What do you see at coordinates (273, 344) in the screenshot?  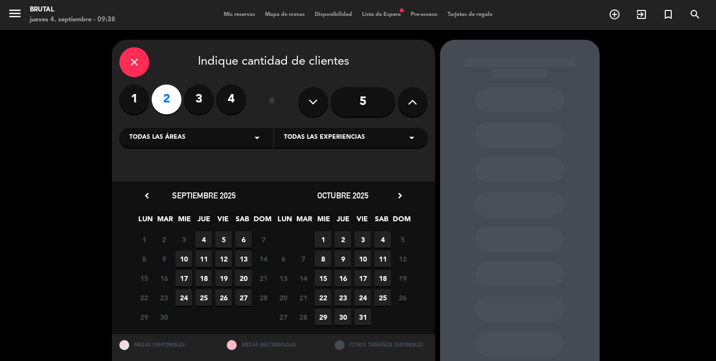 I see `div: MESAS RESTRINGIDAS` at bounding box center [273, 344].